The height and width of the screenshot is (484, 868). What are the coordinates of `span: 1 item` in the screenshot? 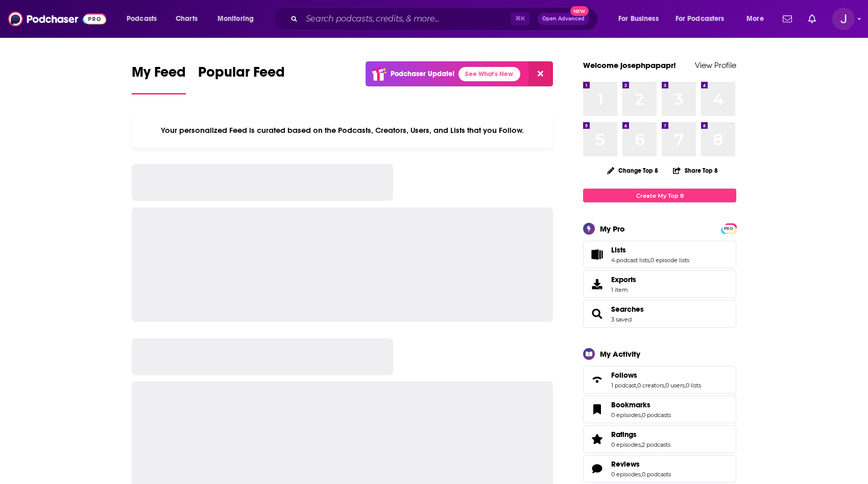 It's located at (624, 290).